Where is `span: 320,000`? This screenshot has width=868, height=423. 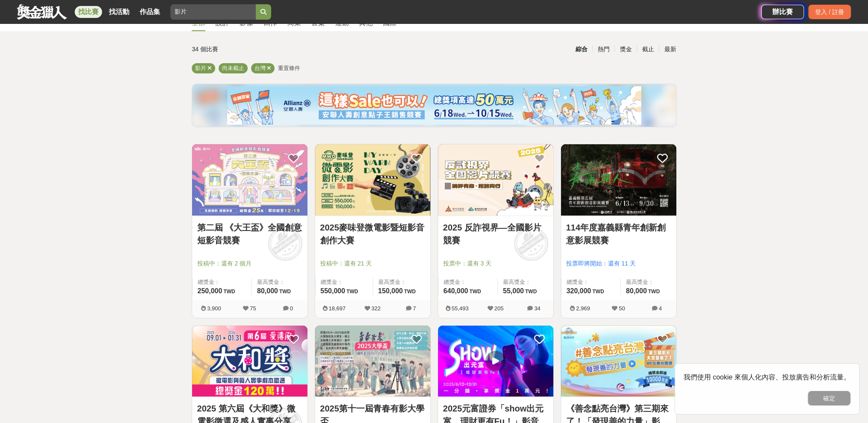 span: 320,000 is located at coordinates (579, 290).